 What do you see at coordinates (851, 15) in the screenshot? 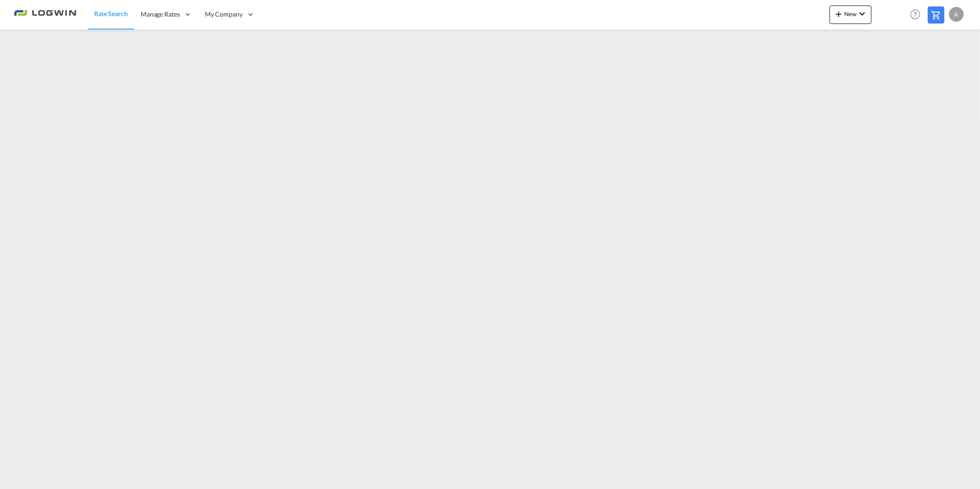
I see `button: icon-plus 400-fgNewicon-chevron-down` at bounding box center [851, 15].